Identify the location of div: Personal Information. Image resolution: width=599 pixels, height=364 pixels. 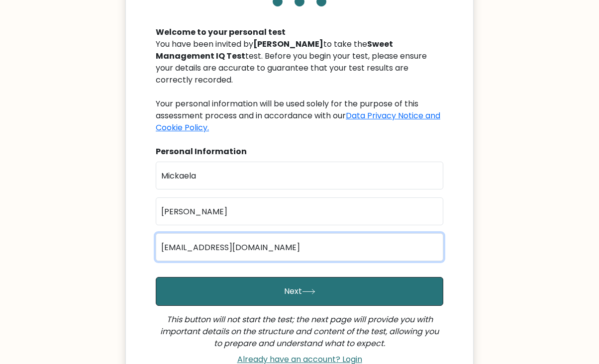
(300, 152).